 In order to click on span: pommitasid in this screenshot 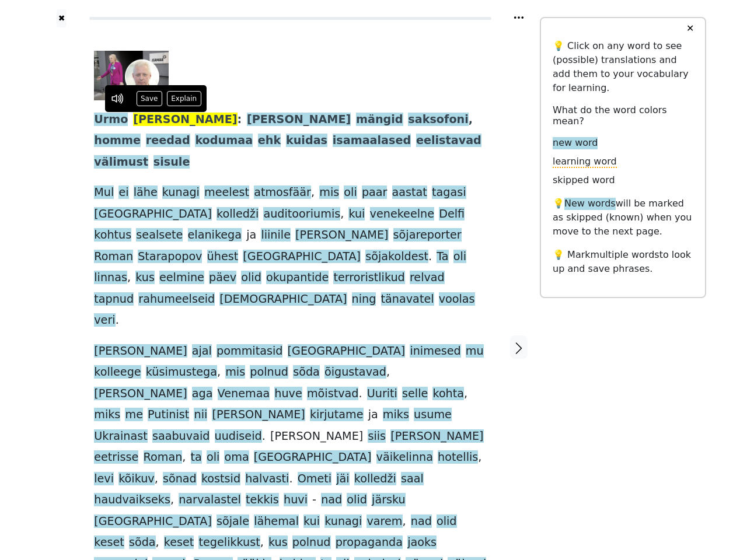, I will do `click(249, 351)`.